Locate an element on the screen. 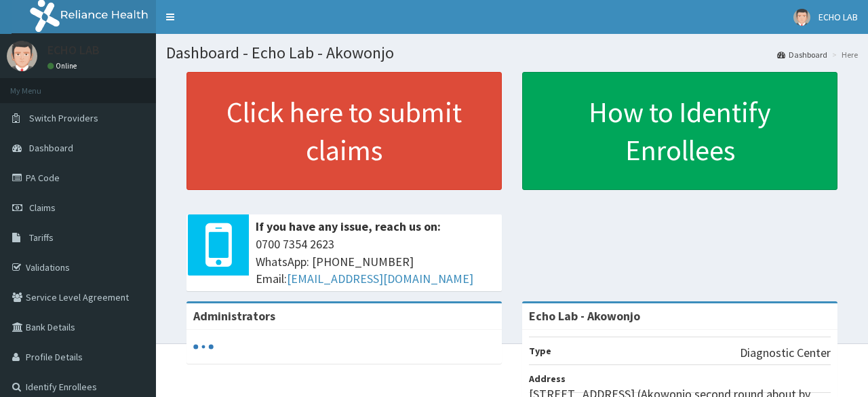 This screenshot has height=397, width=868. svg: audio-loading is located at coordinates (204, 347).